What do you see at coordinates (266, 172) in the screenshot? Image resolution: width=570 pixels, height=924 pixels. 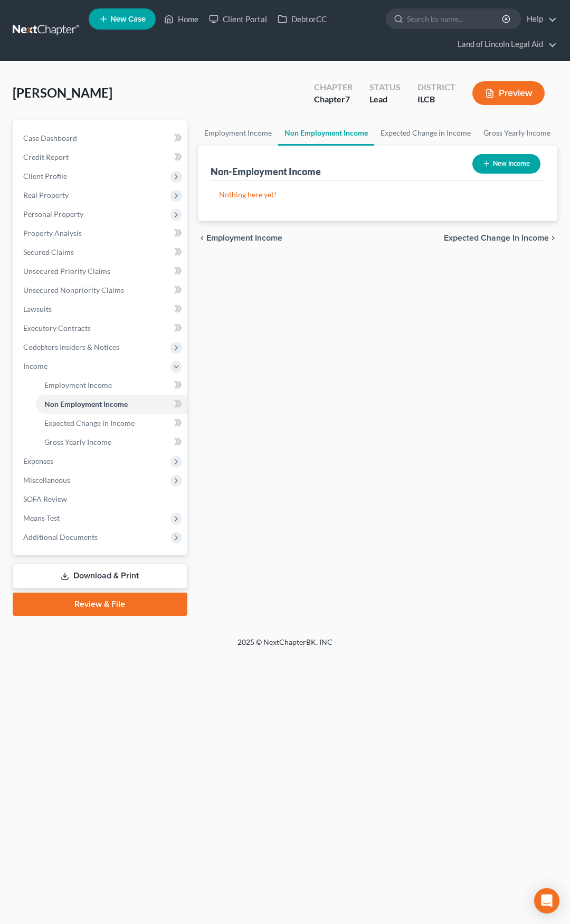 I see `div: Non-Employment Income` at bounding box center [266, 172].